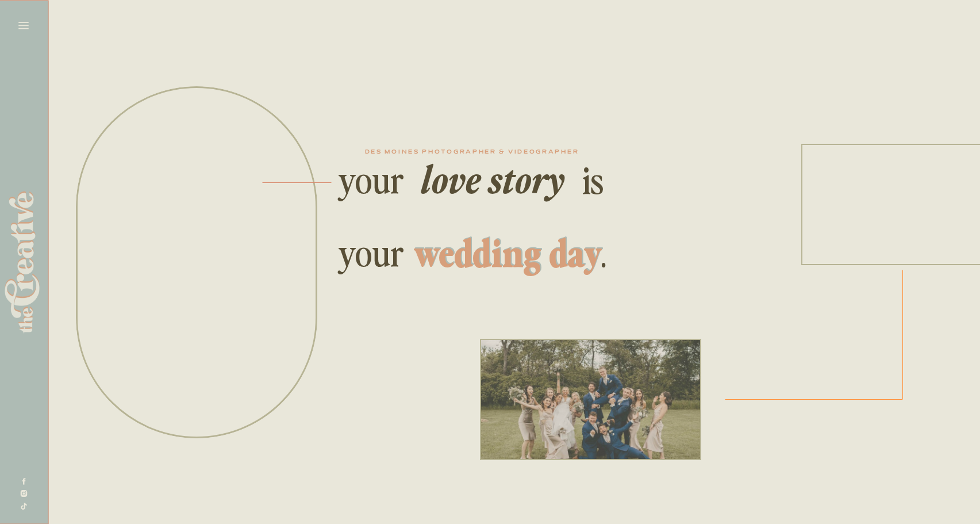 The width and height of the screenshot is (980, 524). What do you see at coordinates (493, 176) in the screenshot?
I see `h2: love story` at bounding box center [493, 176].